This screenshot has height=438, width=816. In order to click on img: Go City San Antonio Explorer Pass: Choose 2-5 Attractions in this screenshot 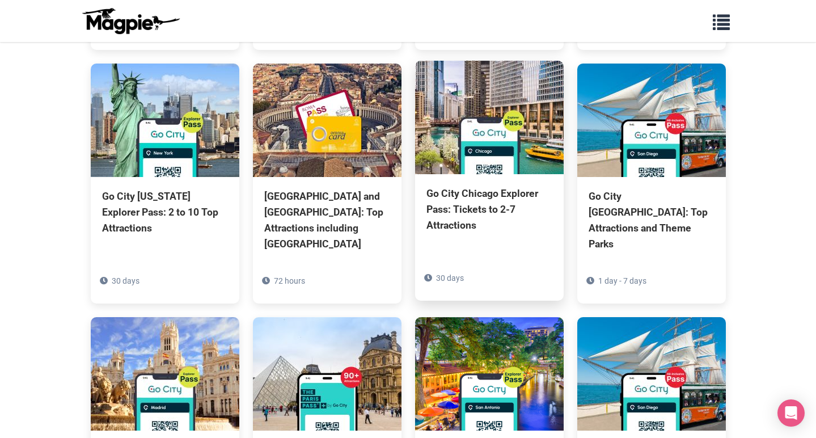, I will do `click(489, 374)`.